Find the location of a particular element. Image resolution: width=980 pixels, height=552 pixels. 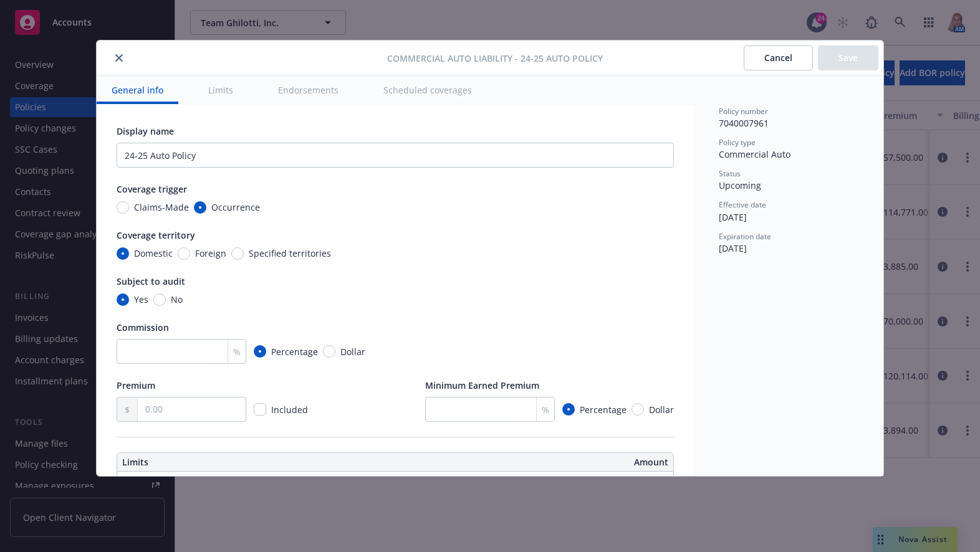

input: Yes is located at coordinates (122, 300).